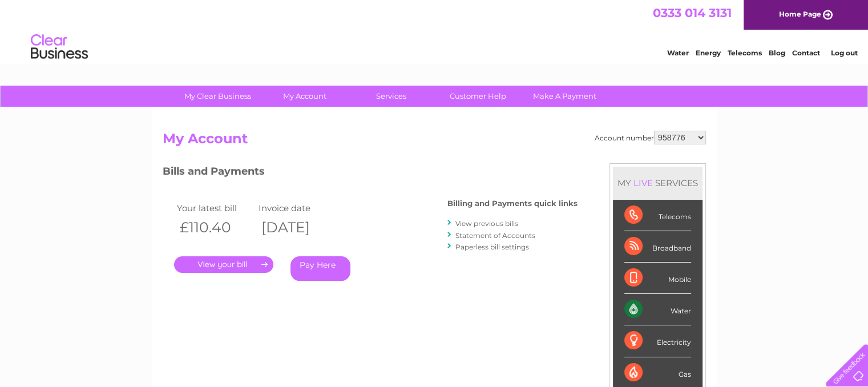 This screenshot has width=868, height=387. What do you see at coordinates (492, 247) in the screenshot?
I see `a: Paperless bill settings` at bounding box center [492, 247].